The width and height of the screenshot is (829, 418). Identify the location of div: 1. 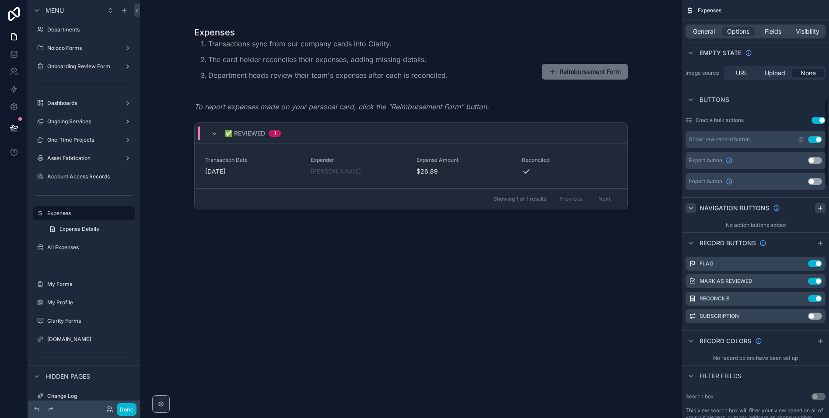
(275, 133).